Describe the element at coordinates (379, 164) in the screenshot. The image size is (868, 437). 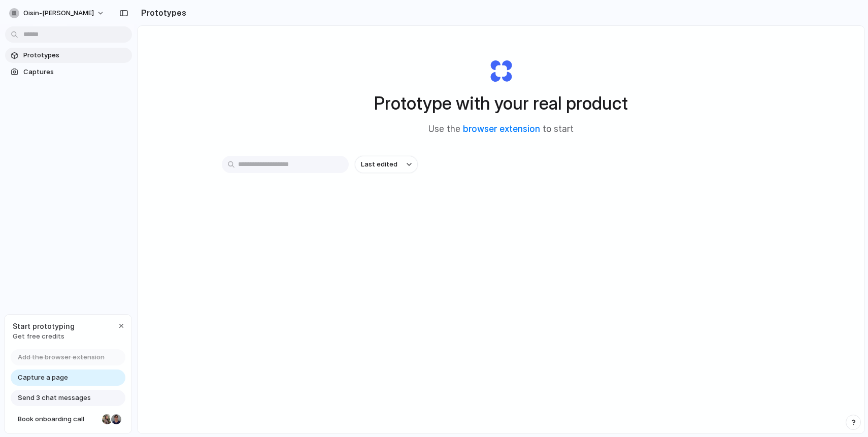
I see `span: Last edited` at that location.